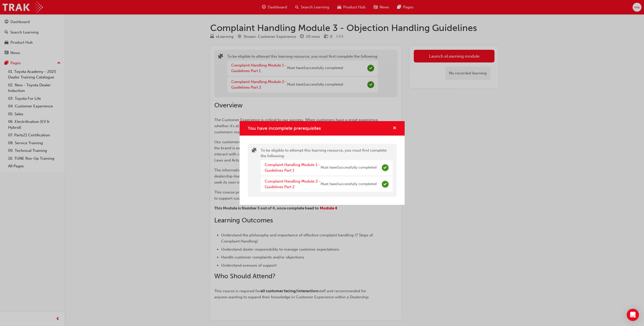 This screenshot has width=644, height=326. What do you see at coordinates (284, 129) in the screenshot?
I see `span: You have incomplete prerequisites` at bounding box center [284, 129].